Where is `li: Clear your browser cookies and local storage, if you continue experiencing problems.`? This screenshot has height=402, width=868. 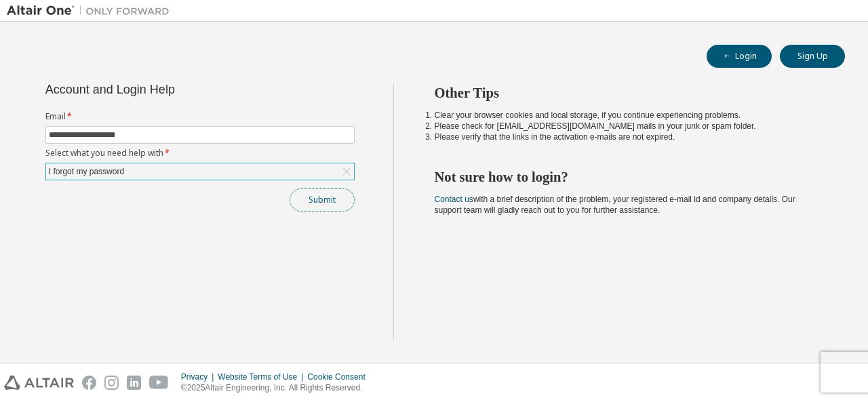
li: Clear your browser cookies and local storage, if you continue experiencing problems. is located at coordinates (628, 115).